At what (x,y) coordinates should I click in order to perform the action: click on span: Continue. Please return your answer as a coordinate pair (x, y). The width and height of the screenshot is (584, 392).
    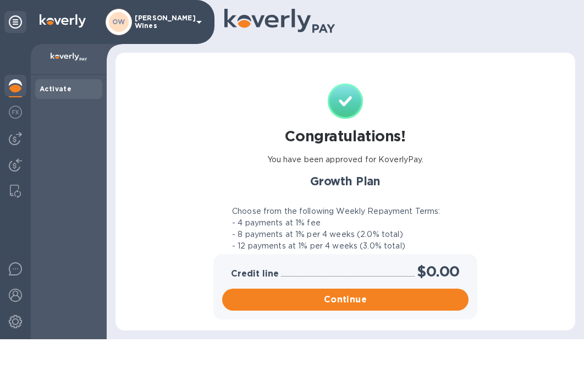
    Looking at the image, I should click on (345, 300).